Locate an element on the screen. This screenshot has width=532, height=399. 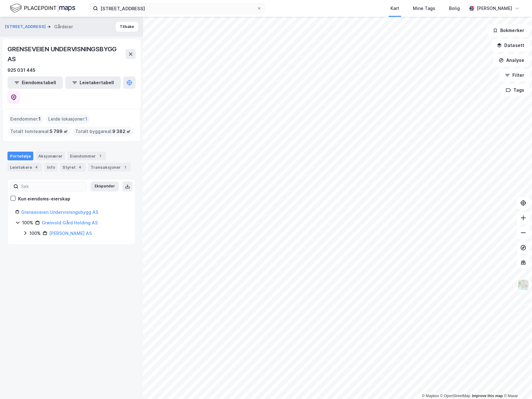
button: Datasett is located at coordinates (511, 45).